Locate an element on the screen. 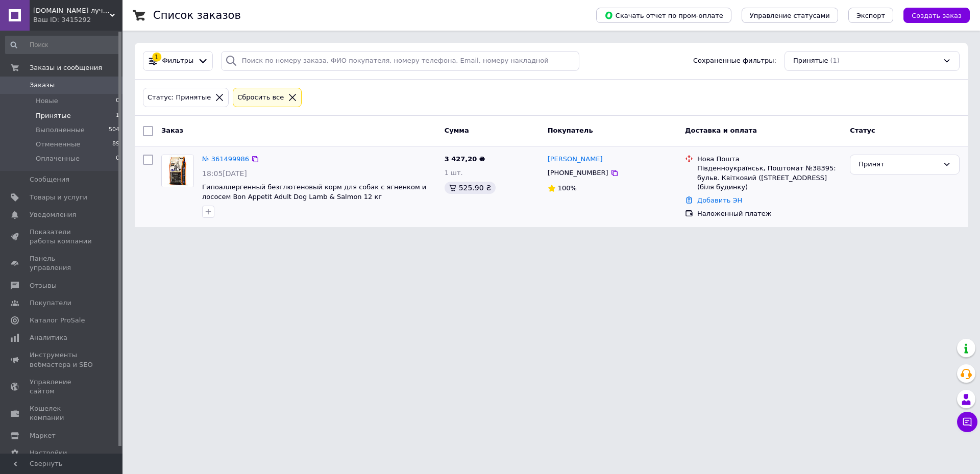 The image size is (980, 474). div: 1 is located at coordinates (156, 57).